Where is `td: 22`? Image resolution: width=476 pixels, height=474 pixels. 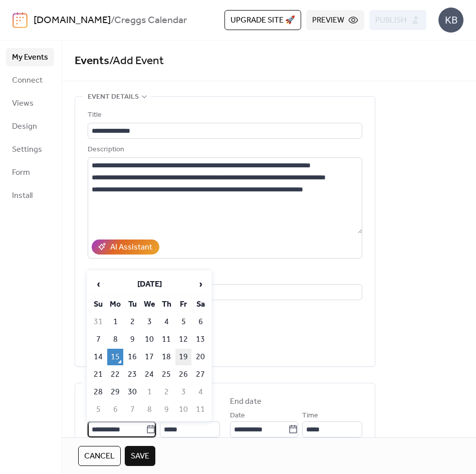 td: 22 is located at coordinates (115, 375).